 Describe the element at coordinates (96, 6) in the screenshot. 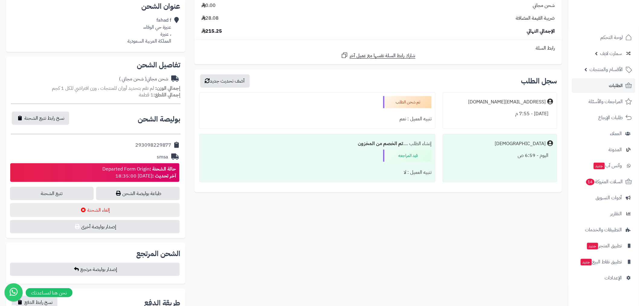

I see `h2: عنوان الشحن` at that location.